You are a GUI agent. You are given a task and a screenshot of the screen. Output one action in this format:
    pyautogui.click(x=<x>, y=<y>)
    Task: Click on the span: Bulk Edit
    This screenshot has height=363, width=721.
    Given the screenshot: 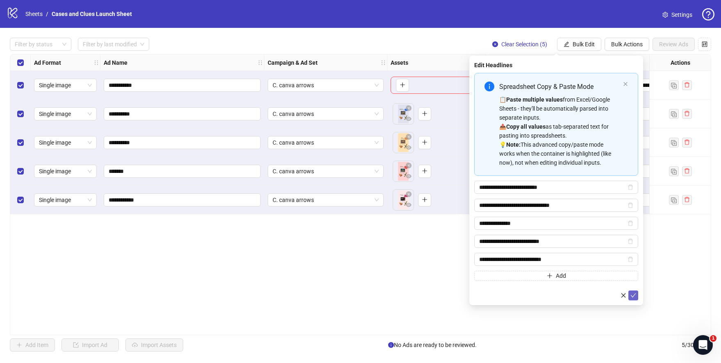 What is the action you would take?
    pyautogui.click(x=583, y=44)
    